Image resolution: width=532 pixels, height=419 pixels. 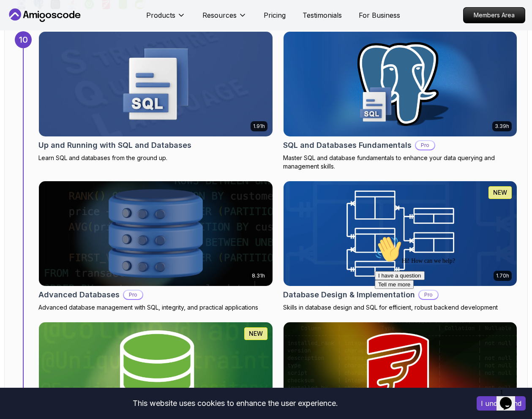 I want to click on p: Resources, so click(x=219, y=15).